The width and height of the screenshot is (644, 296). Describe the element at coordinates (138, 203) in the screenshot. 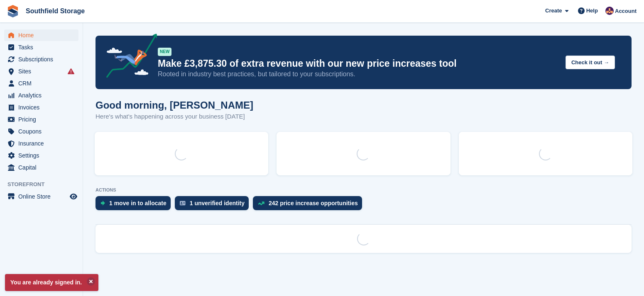

I see `div: 1 move in to allocate` at that location.